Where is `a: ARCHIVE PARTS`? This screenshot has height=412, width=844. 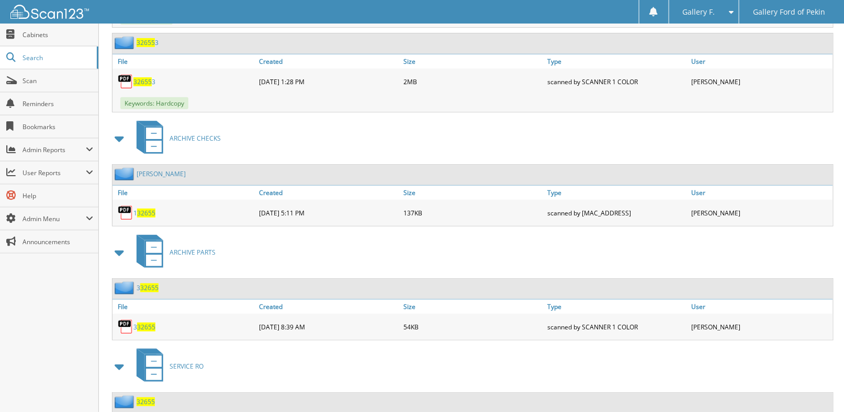
a: ARCHIVE PARTS is located at coordinates (173, 252).